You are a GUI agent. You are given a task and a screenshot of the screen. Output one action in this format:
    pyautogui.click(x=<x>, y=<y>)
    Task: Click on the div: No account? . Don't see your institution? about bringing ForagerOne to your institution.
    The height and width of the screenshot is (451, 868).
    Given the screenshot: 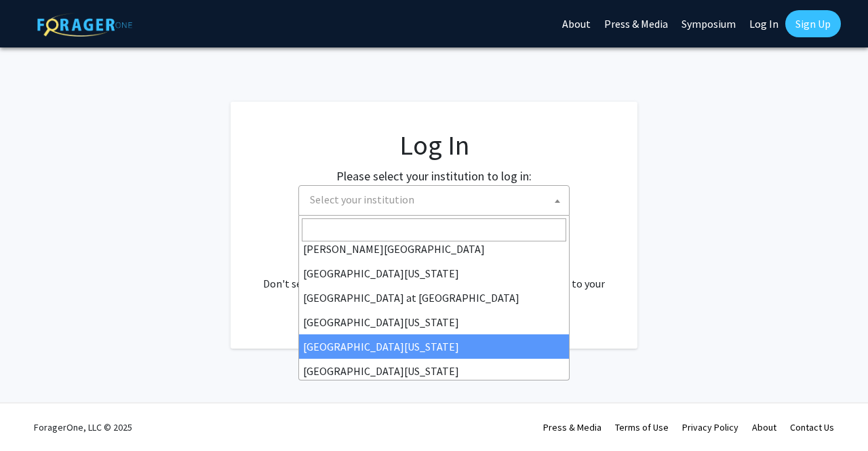 What is the action you would take?
    pyautogui.click(x=434, y=275)
    